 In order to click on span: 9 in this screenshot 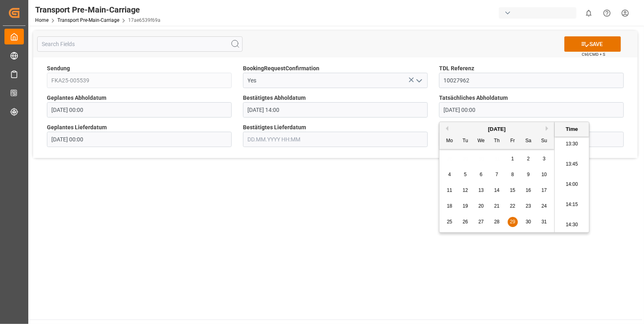, I will do `click(528, 175)`.